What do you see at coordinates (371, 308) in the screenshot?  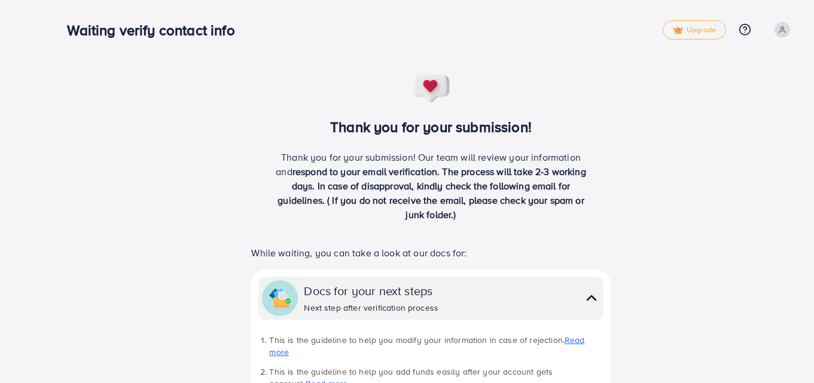 I see `div: Next step after verification process` at bounding box center [371, 308].